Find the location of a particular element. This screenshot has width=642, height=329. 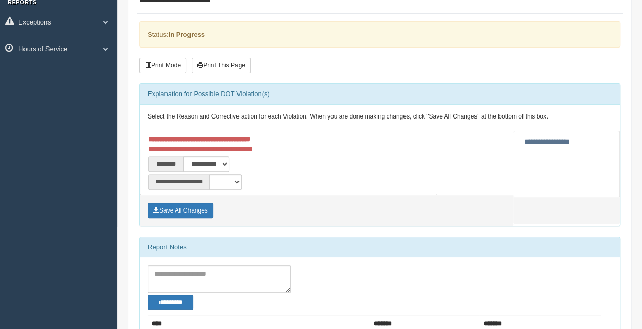

div: Status: is located at coordinates (379, 34).